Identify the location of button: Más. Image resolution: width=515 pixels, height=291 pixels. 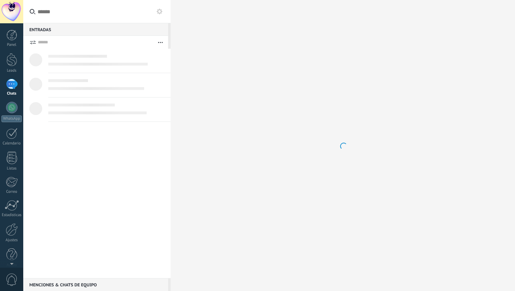
(160, 42).